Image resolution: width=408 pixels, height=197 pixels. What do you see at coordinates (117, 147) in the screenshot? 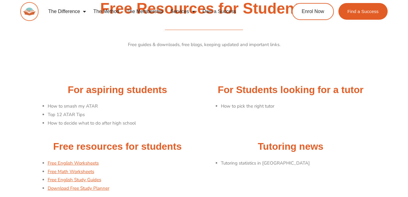
I see `h2: Free resources for students` at bounding box center [117, 147].